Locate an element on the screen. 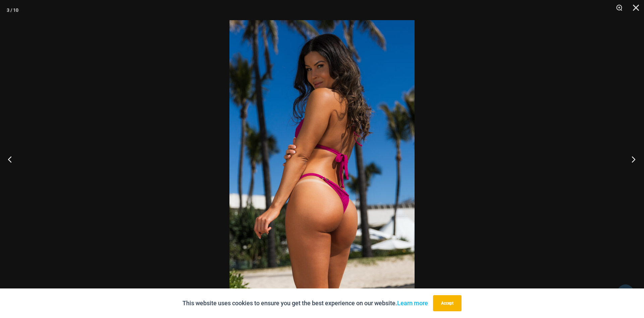  p: This website uses cookies to ensure you get the best experience on our website. is located at coordinates (305, 303).